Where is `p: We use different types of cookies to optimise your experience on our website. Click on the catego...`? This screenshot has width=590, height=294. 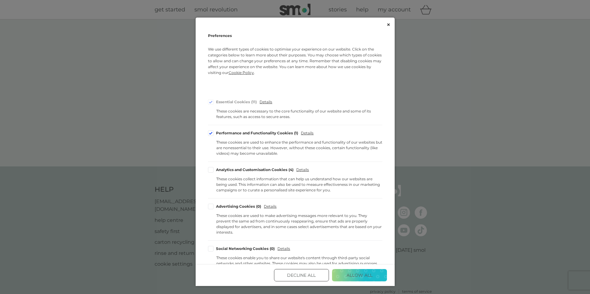 p: We use different types of cookies to optimise your experience on our website. Click on the catego... is located at coordinates (295, 65).